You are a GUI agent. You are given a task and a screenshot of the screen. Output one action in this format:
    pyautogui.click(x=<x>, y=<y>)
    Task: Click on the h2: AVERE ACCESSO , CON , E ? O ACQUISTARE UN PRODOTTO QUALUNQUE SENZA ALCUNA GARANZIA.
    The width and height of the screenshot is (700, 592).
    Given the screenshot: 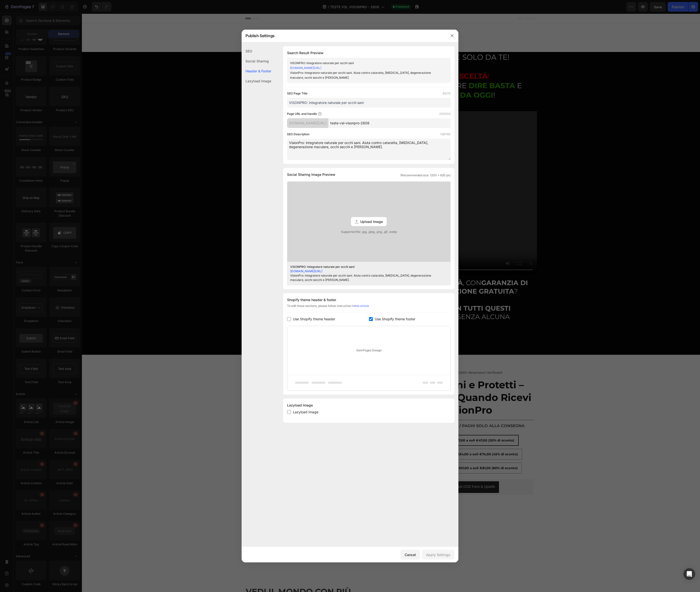 What is the action you would take?
    pyautogui.click(x=309, y=291)
    